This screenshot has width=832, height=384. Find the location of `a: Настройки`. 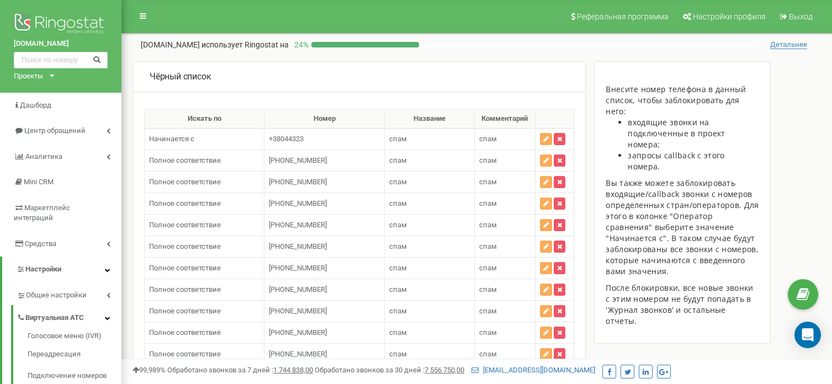

a: Настройки is located at coordinates (62, 269).